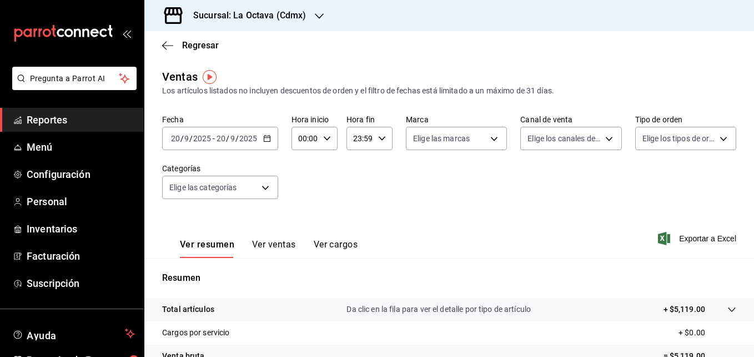  I want to click on button: Exportar a Excel, so click(698, 238).